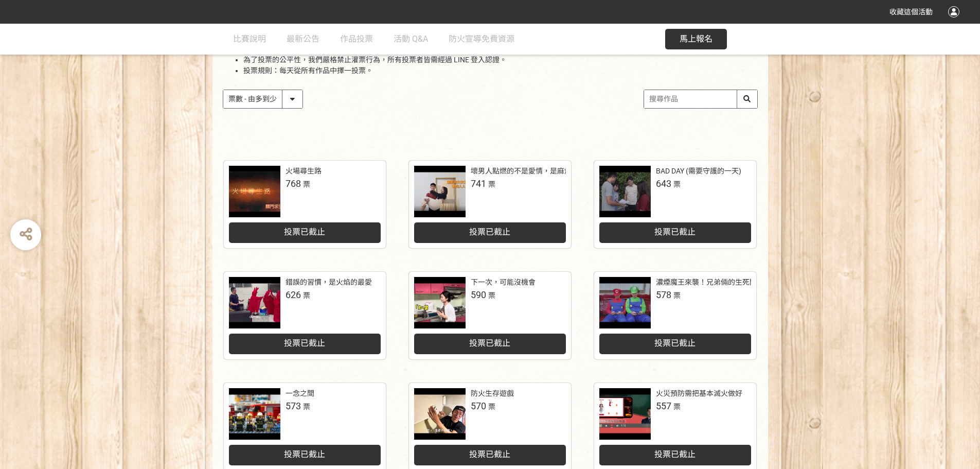  Describe the element at coordinates (664, 294) in the screenshot. I see `span: 578` at that location.